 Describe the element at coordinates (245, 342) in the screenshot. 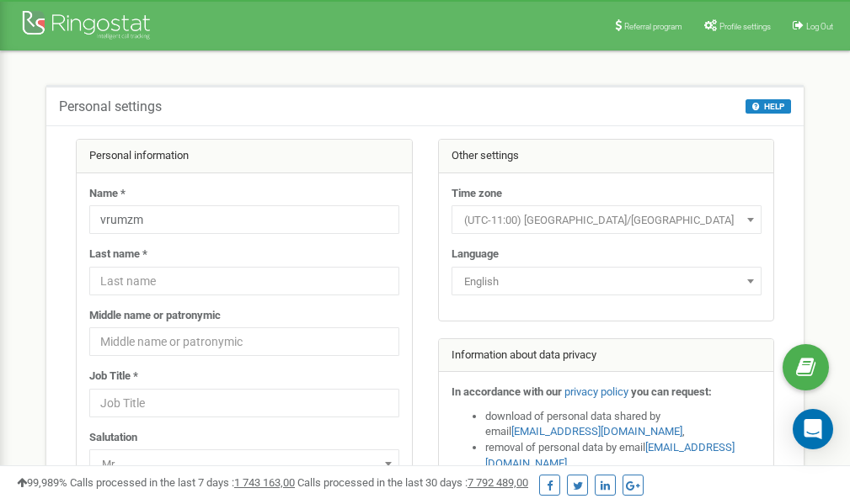

I see `input: Middle name or patronymic` at that location.